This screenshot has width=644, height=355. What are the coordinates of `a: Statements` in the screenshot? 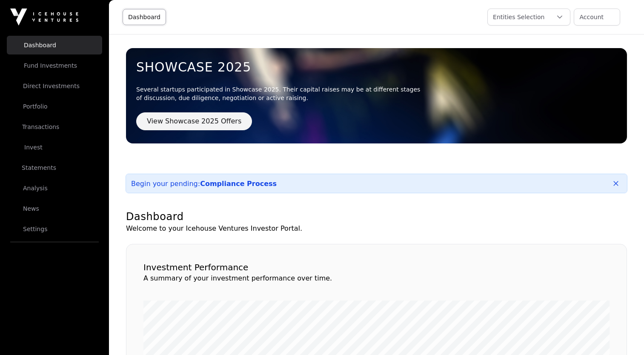 It's located at (55, 168).